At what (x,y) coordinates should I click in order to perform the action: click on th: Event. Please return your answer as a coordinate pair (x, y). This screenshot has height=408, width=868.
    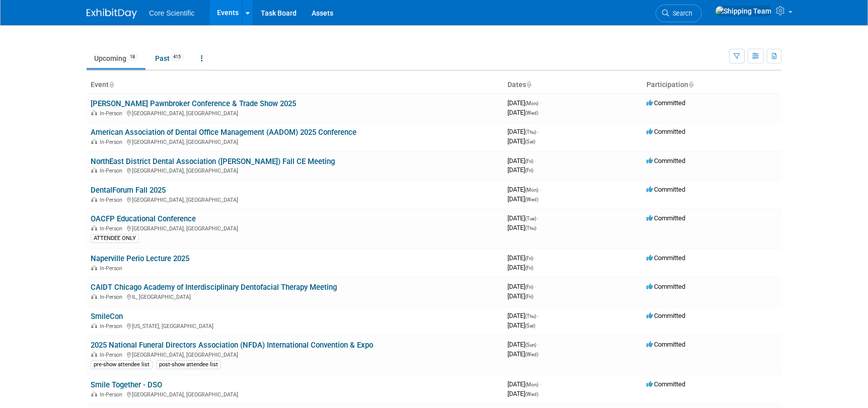
    Looking at the image, I should click on (295, 85).